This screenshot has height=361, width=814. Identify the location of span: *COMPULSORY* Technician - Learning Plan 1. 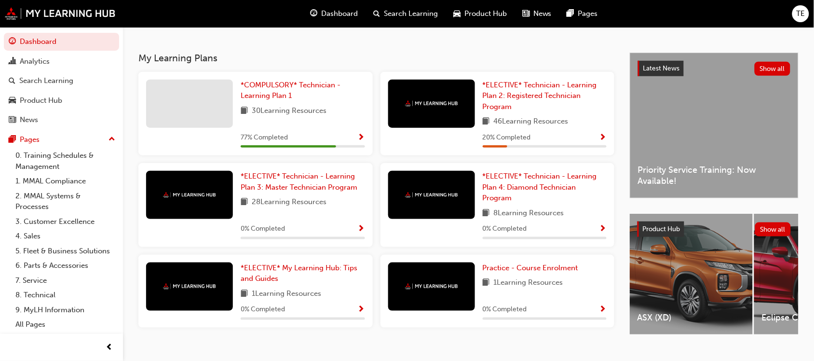
(290, 90).